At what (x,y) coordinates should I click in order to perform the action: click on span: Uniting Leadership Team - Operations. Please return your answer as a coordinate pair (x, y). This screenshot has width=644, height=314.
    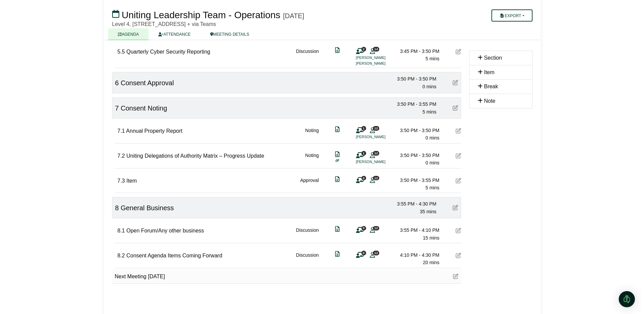
    Looking at the image, I should click on (199, 15).